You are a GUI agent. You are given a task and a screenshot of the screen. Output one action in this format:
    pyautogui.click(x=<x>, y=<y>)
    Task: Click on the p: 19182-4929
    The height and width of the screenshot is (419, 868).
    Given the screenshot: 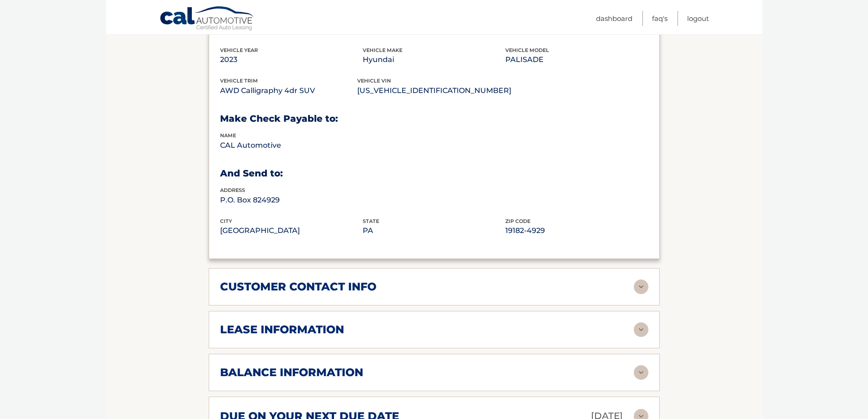 What is the action you would take?
    pyautogui.click(x=576, y=231)
    